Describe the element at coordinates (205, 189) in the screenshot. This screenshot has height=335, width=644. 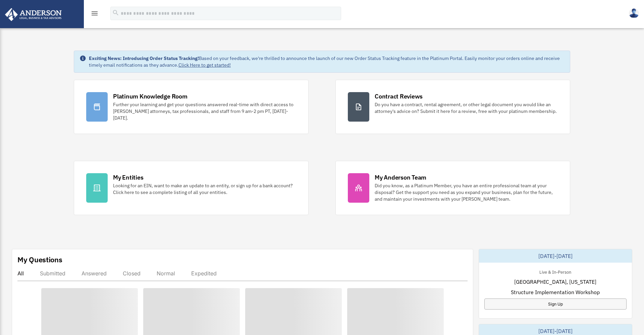
I see `div: Looking for an EIN, want to make an update to an entity, or sign up for a bank account? Click her...` at that location.